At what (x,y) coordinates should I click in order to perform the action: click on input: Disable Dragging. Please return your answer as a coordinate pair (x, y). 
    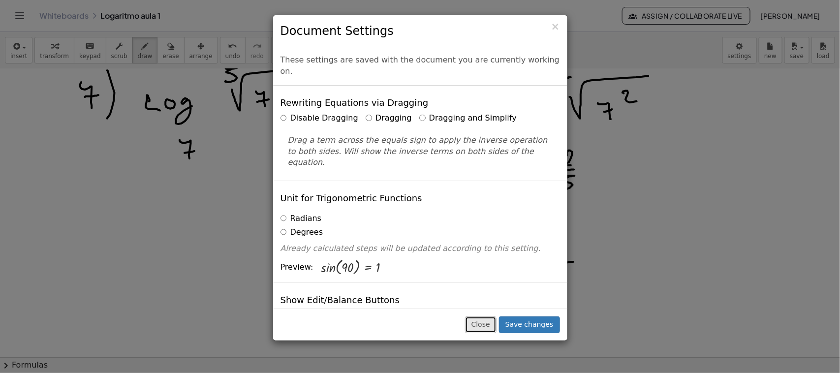
    Looking at the image, I should click on (283, 118).